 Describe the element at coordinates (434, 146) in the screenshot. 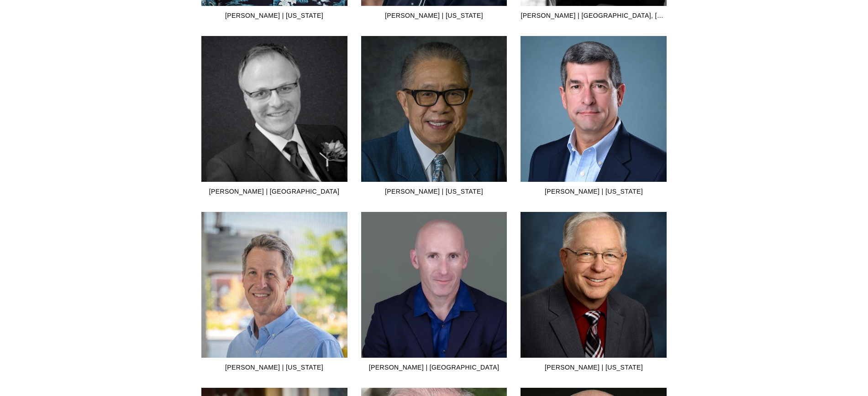

I see `img: Kiu Leung | Wisconsin` at that location.